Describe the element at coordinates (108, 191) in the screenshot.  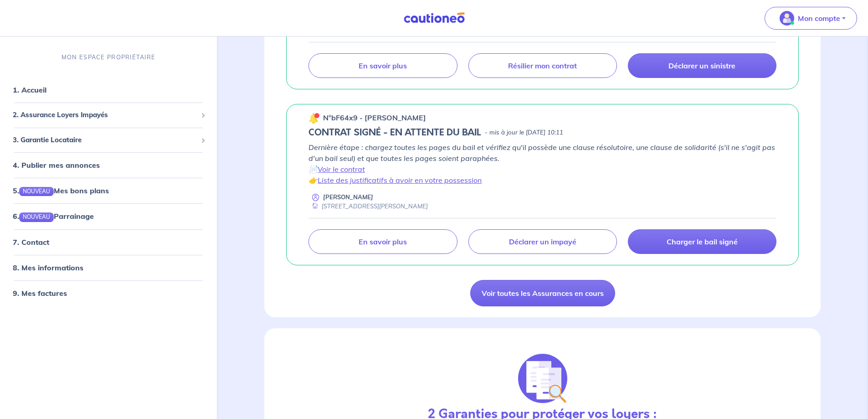
I see `div: 5.NOUVEAUMes bons plans` at that location.